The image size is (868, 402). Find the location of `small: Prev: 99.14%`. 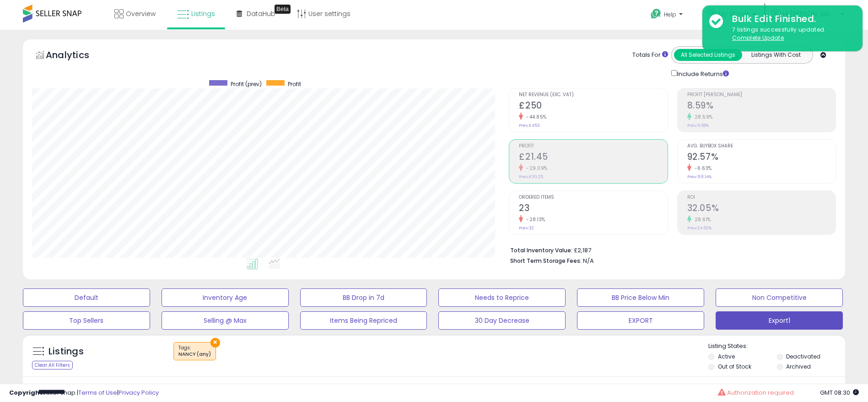

small: Prev: 99.14% is located at coordinates (699, 176).